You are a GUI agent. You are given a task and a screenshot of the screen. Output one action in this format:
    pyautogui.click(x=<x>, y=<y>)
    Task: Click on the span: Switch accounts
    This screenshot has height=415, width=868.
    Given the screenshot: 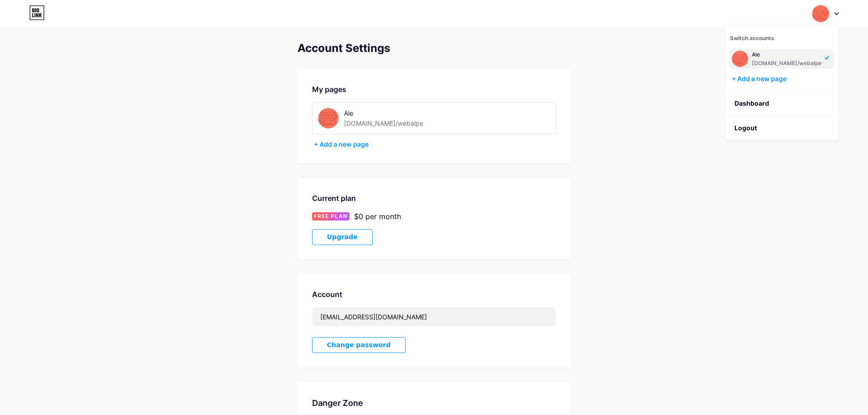 What is the action you would take?
    pyautogui.click(x=752, y=38)
    